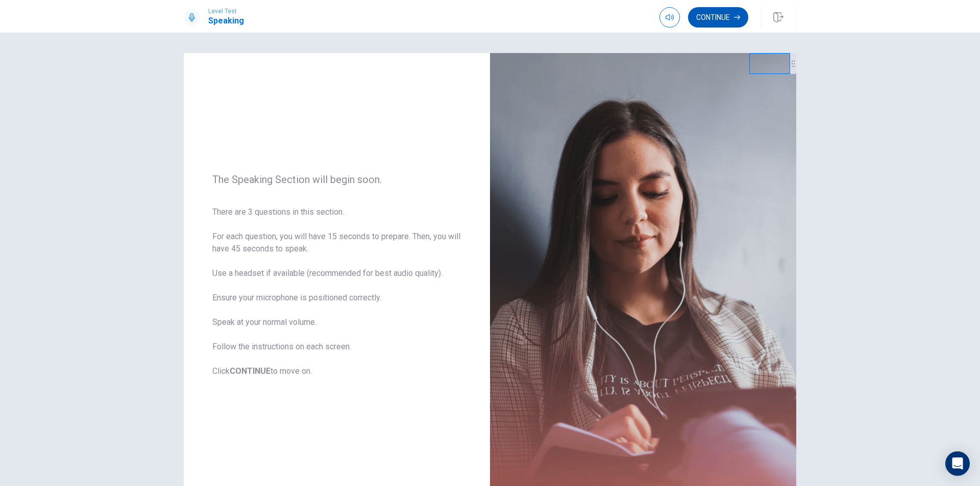 The width and height of the screenshot is (980, 486). Describe the element at coordinates (337, 180) in the screenshot. I see `span: The Speaking Section will begin soon.` at that location.